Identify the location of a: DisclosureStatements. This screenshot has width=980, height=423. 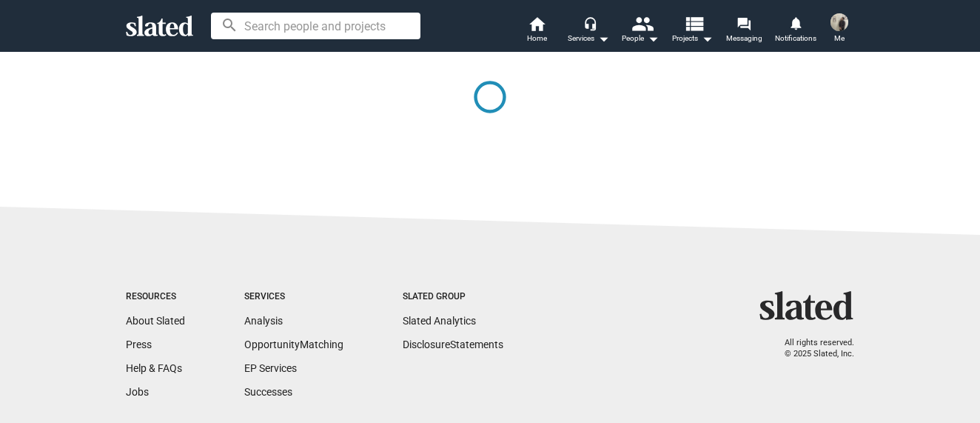
(453, 344).